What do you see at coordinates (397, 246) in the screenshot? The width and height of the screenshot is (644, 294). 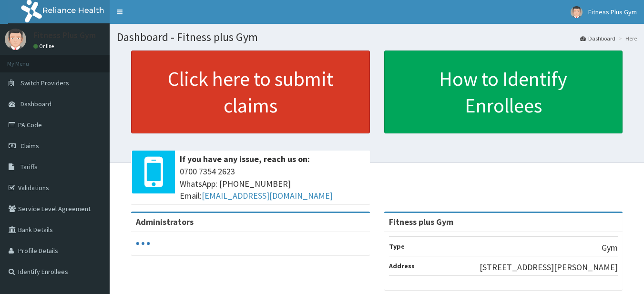 I see `b: Type` at bounding box center [397, 246].